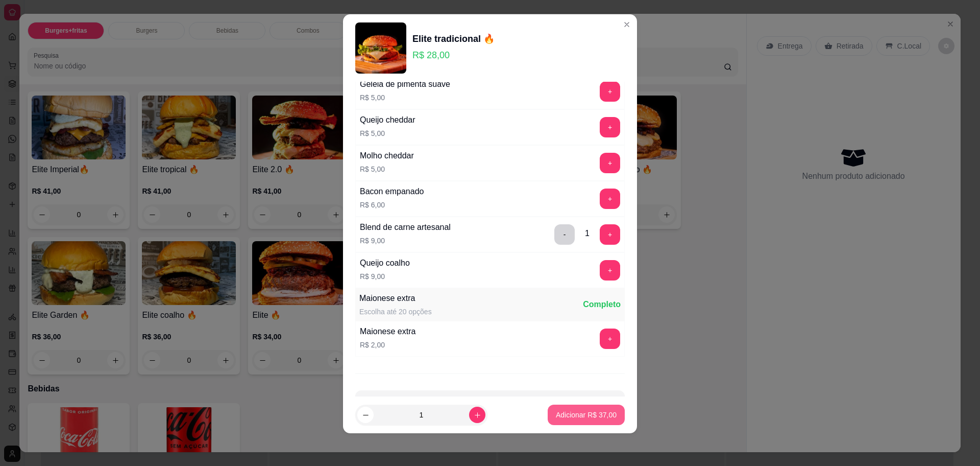  Describe the element at coordinates (381, 48) in the screenshot. I see `img: product-image` at that location.